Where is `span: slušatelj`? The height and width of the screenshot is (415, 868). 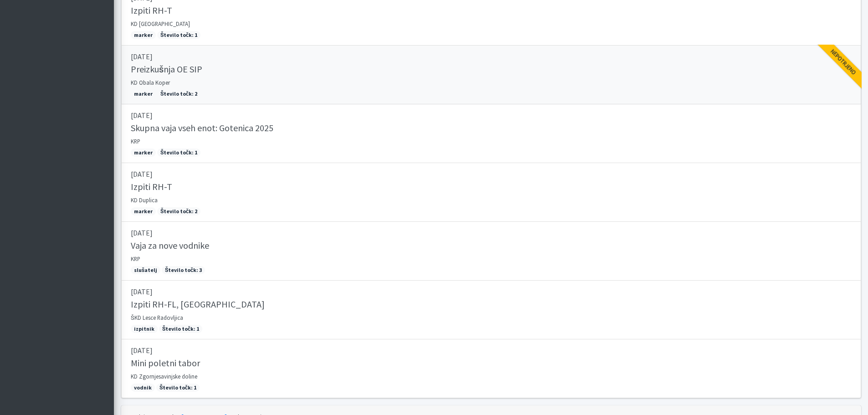 span: slušatelj is located at coordinates (146, 270).